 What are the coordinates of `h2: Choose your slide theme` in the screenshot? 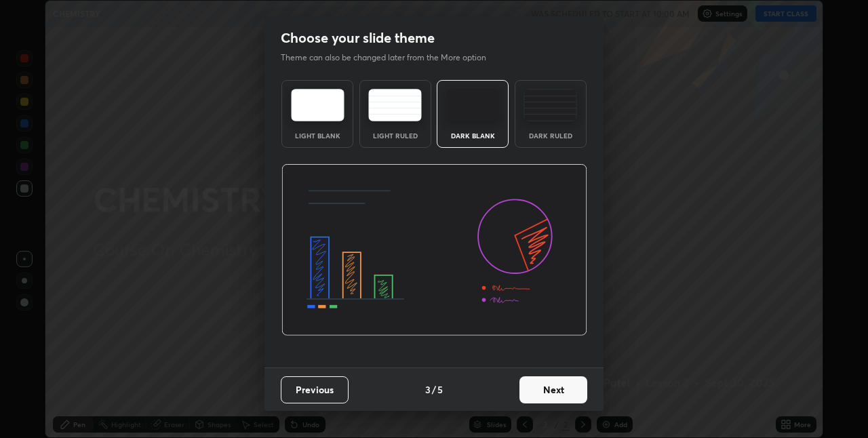 It's located at (357, 38).